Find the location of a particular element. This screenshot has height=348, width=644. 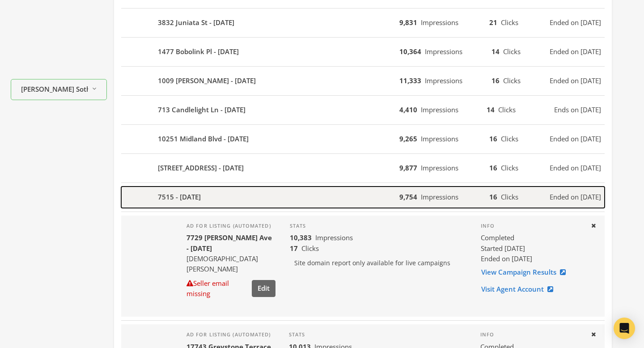

a: View Campaign Results is located at coordinates (526, 272).